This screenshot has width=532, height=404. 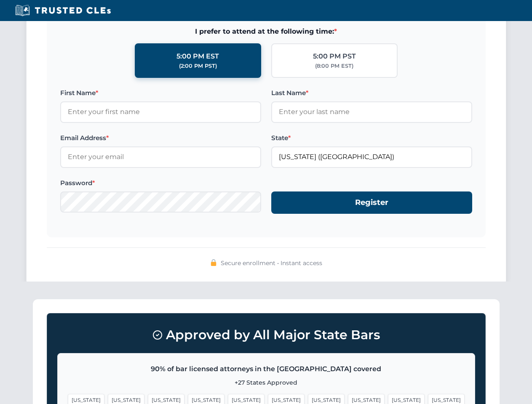 What do you see at coordinates (266, 383) in the screenshot?
I see `p: +27 States Approved` at bounding box center [266, 383].